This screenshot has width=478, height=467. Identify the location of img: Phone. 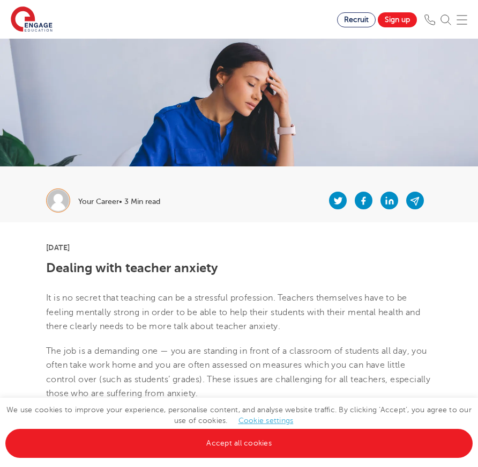
(430, 20).